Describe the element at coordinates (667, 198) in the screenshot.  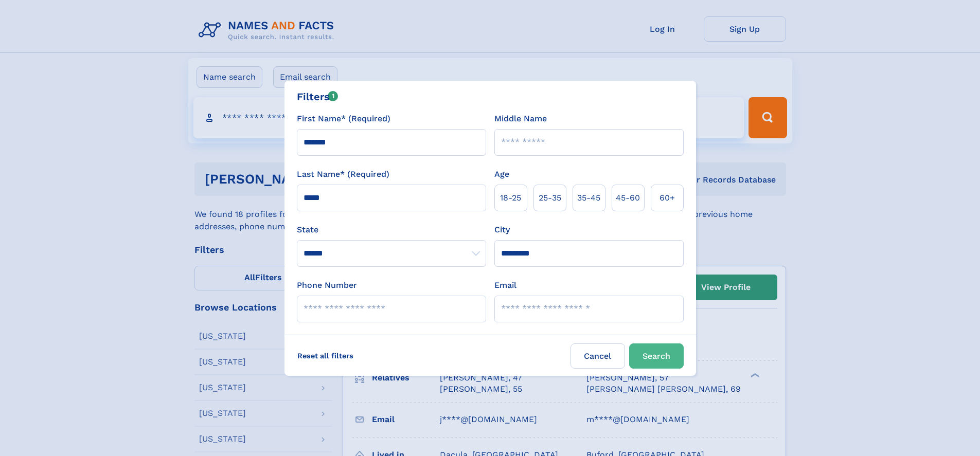
I see `span: 60+` at that location.